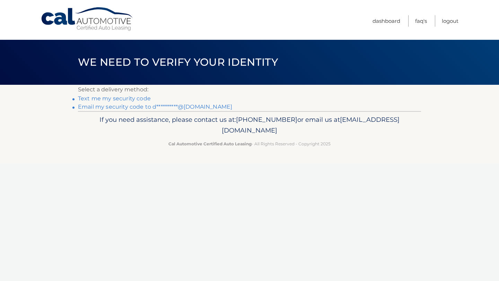 Image resolution: width=499 pixels, height=281 pixels. Describe the element at coordinates (450, 21) in the screenshot. I see `a: Logout` at that location.